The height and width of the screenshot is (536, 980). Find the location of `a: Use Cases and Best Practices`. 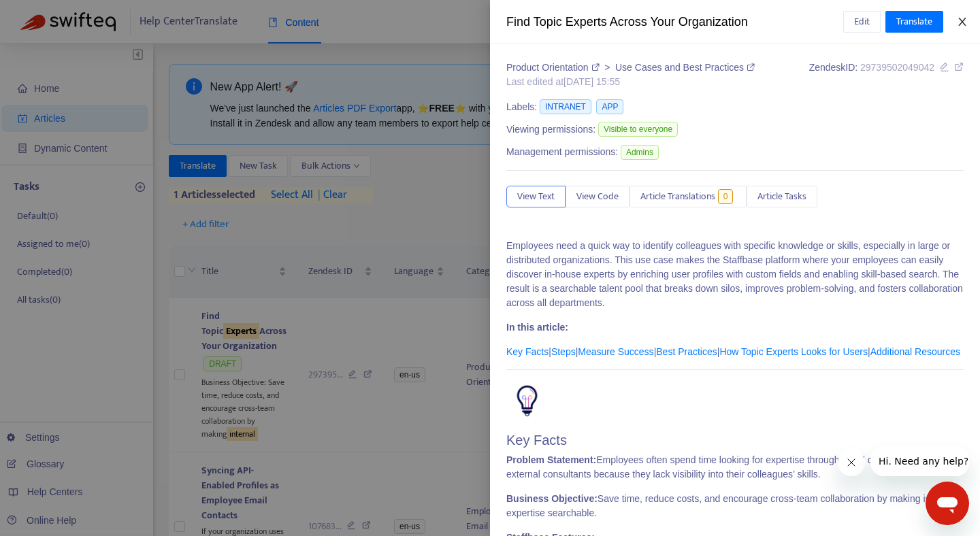

a: Use Cases and Best Practices is located at coordinates (685, 67).